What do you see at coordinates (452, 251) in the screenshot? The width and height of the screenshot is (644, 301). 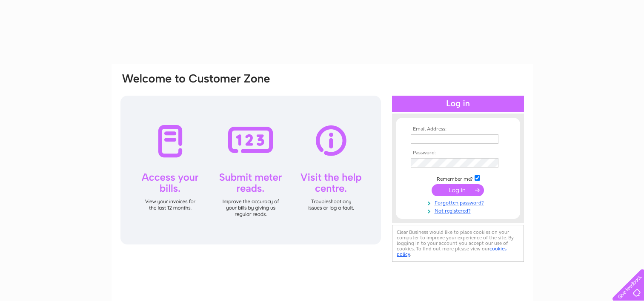 I see `a: cookies policy` at bounding box center [452, 251].